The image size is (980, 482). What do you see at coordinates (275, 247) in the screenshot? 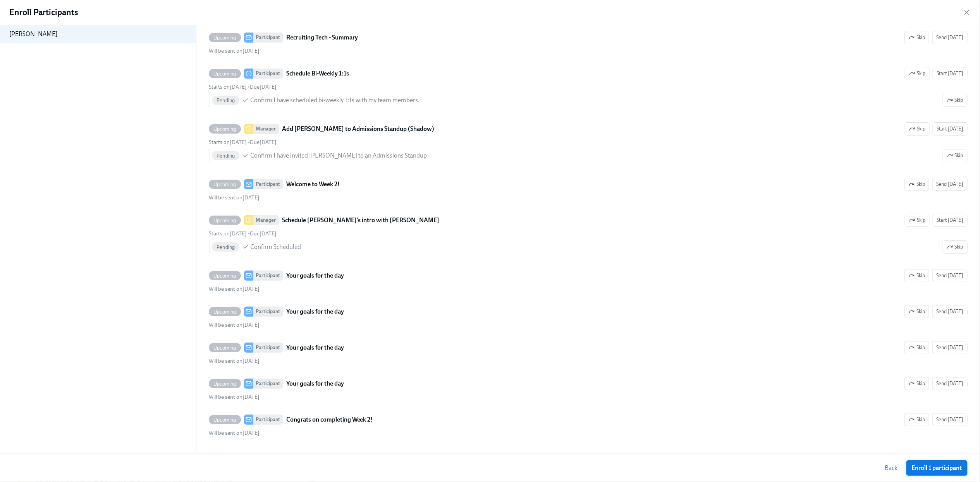
I see `span: Confirm Scheduled` at bounding box center [275, 247].